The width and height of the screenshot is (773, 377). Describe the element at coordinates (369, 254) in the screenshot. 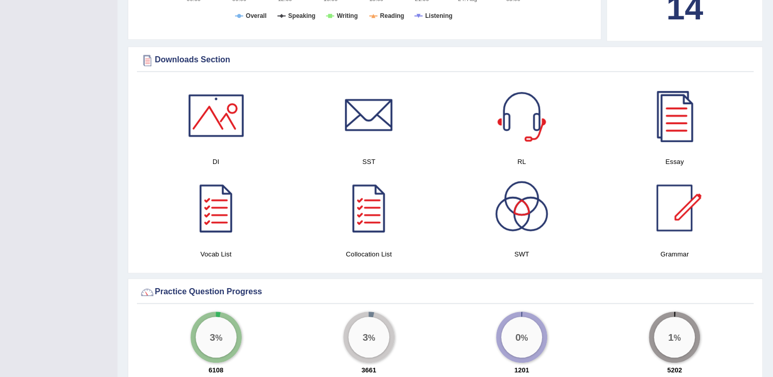

I see `h4: Collocation List` at that location.